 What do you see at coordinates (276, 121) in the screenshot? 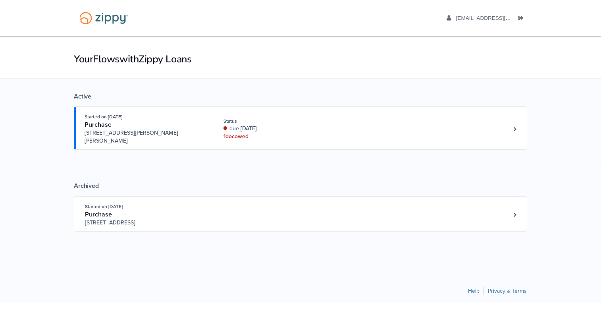
I see `div: Status` at bounding box center [276, 121].